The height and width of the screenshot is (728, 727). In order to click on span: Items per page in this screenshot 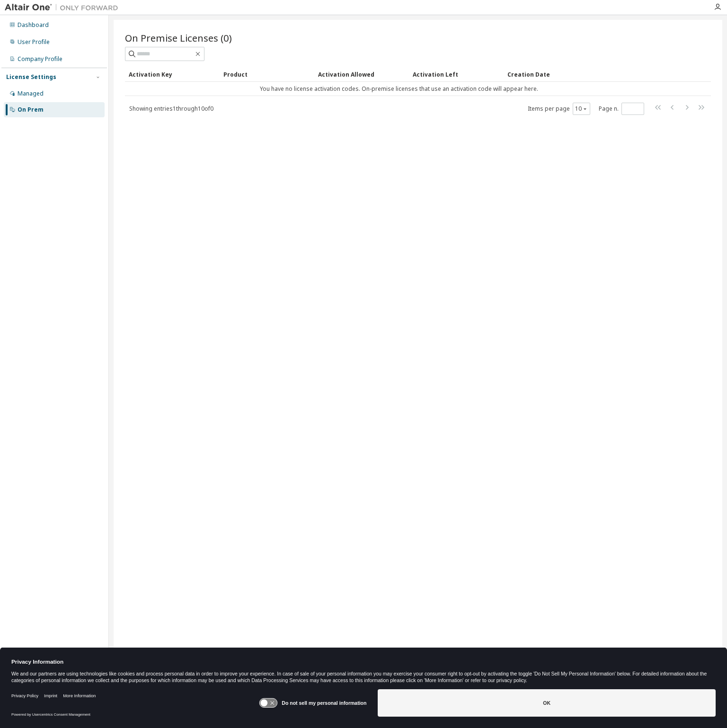, I will do `click(559, 109)`.